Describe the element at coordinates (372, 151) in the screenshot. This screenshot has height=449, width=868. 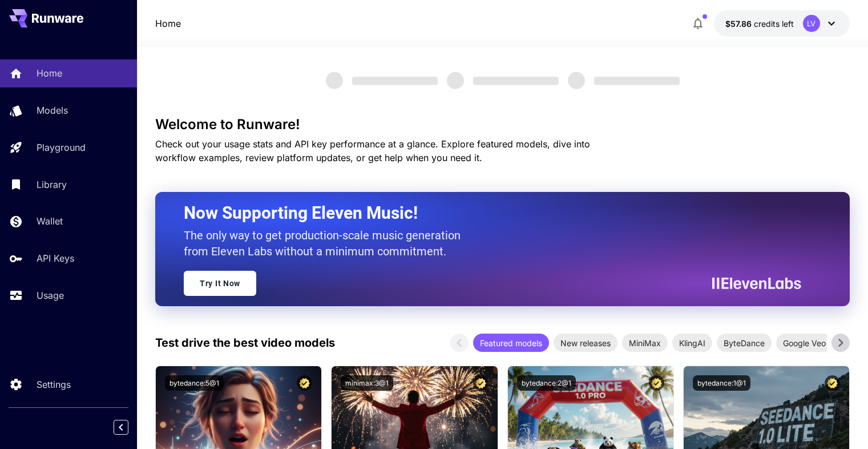
I see `span: Check out your usage stats and API key performance at a glance. Explore featured models, dive int...` at that location.